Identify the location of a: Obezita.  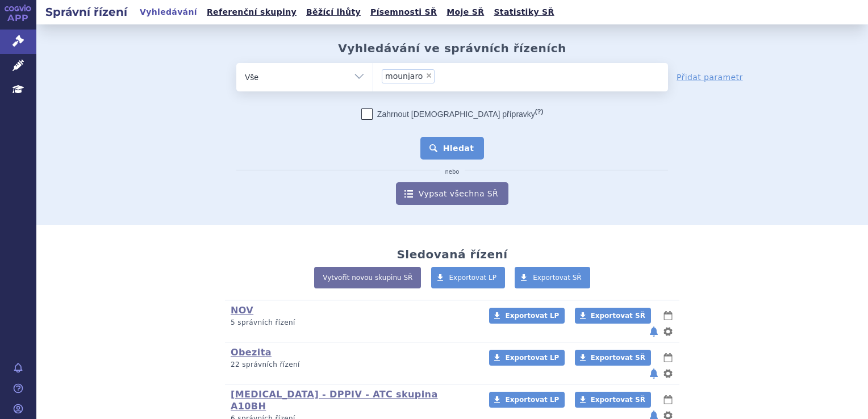
(251, 352).